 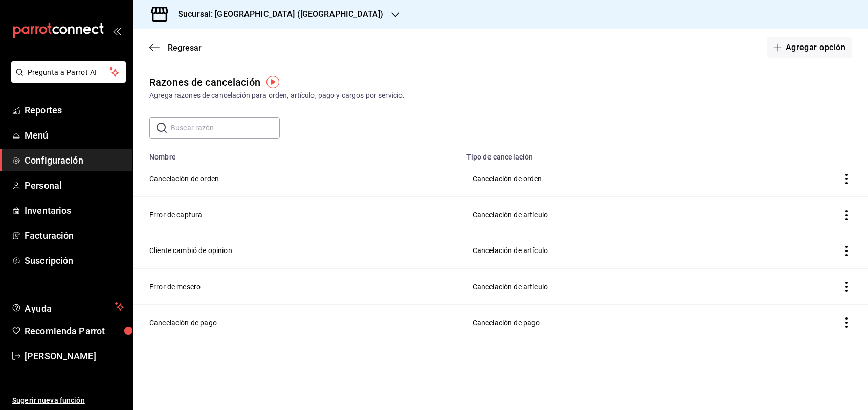 I want to click on a: Pregunta a Parrot AI, so click(x=66, y=79).